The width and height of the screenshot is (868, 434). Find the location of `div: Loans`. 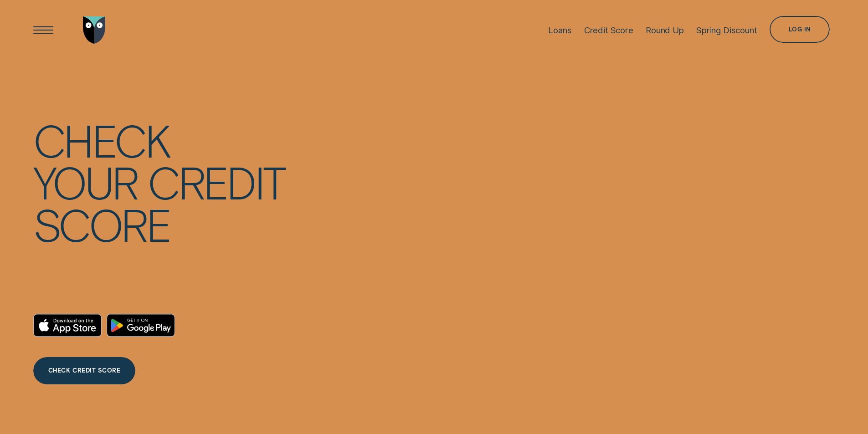

div: Loans is located at coordinates (559, 30).